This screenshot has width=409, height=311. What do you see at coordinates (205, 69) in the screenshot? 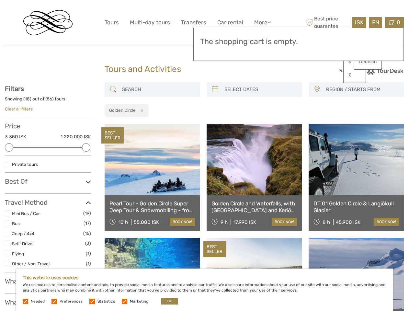
I see `h1: Tours and Activities` at bounding box center [205, 69].